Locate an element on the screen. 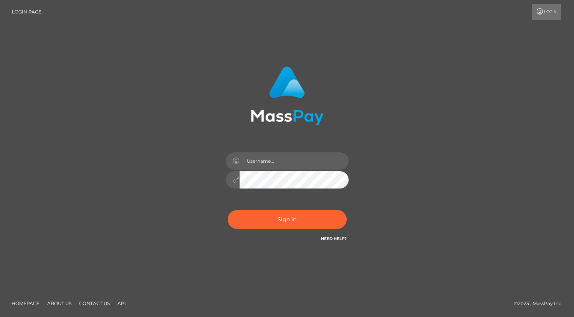 This screenshot has height=317, width=574. input: Username... is located at coordinates (294, 161).